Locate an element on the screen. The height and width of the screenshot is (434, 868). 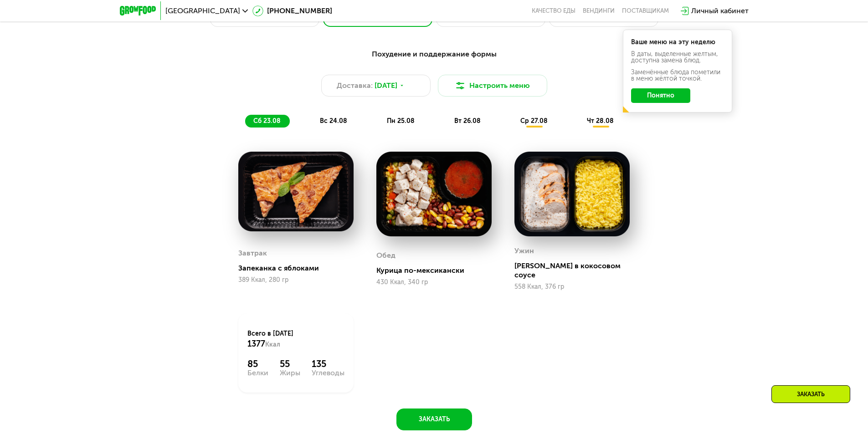
div: 430 Ккал, 340 гр is located at coordinates (434, 283).